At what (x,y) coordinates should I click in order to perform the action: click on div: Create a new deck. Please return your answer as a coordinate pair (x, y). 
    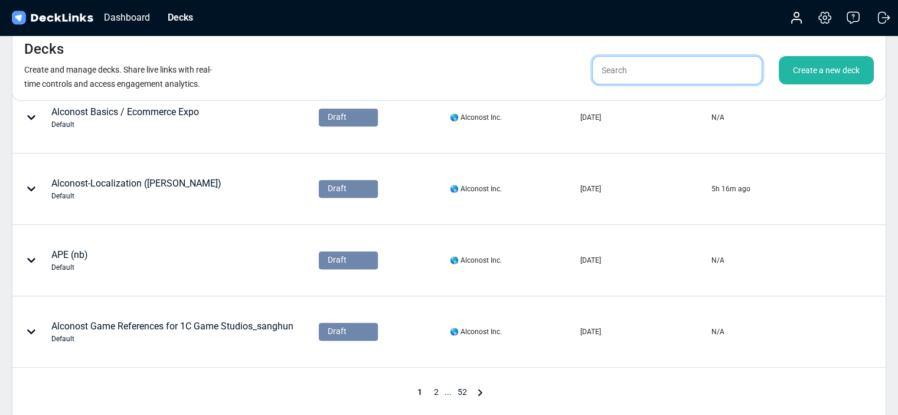
    Looking at the image, I should click on (826, 70).